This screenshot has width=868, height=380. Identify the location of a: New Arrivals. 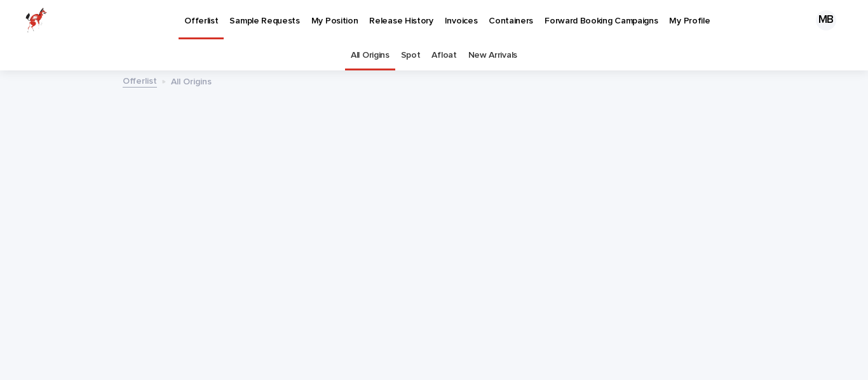
(492, 55).